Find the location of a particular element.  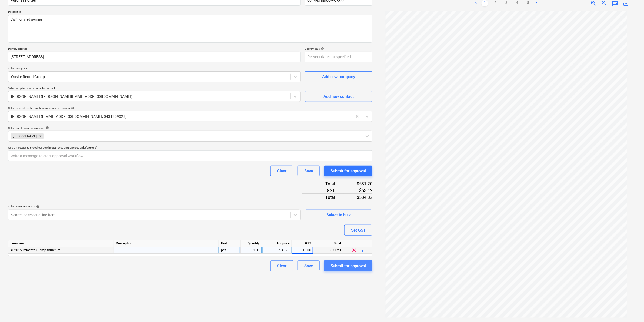

p: Select company is located at coordinates (154, 69).